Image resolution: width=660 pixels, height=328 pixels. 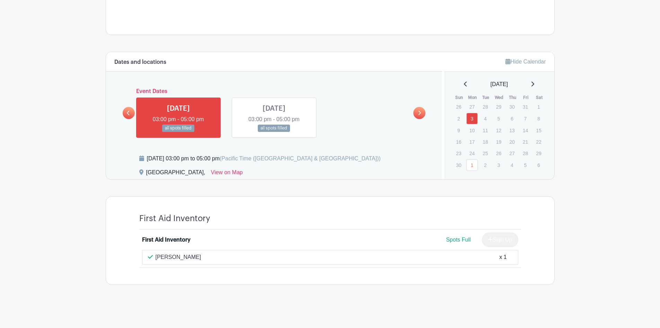 I want to click on p: 17, so click(x=472, y=141).